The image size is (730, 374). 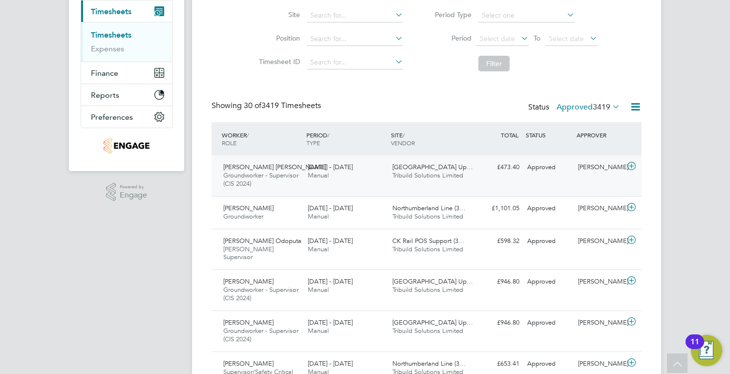 I want to click on div: £1,101.05, so click(x=498, y=208).